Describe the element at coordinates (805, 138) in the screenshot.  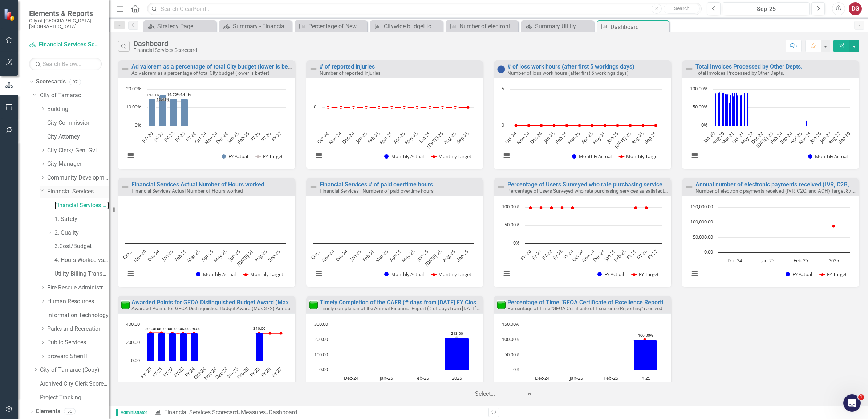
I see `text: Nov-25` at that location.